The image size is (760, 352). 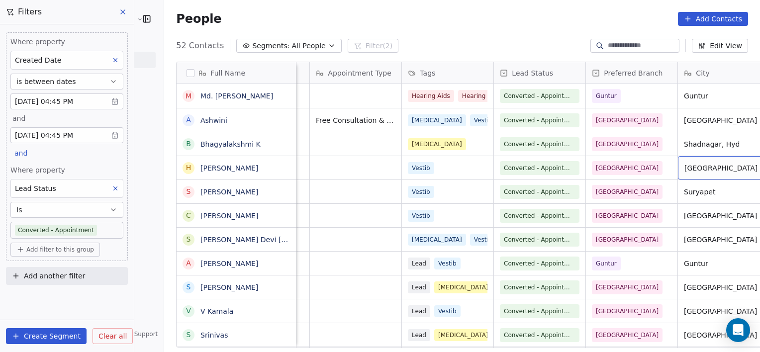 What do you see at coordinates (355, 120) in the screenshot?
I see `span: Free Consultation & Free Screening` at bounding box center [355, 120].